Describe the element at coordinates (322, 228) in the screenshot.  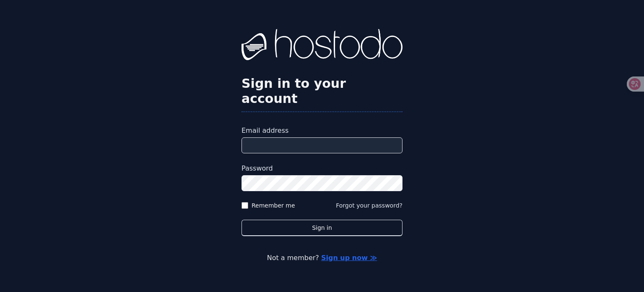
I see `button: Sign in` at that location.